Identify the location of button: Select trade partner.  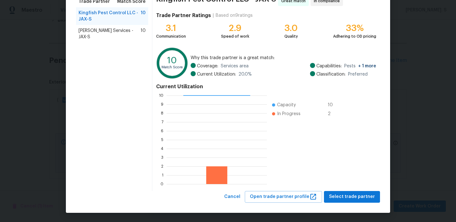
(352, 197).